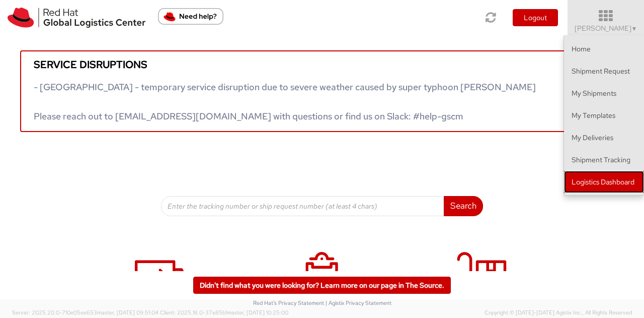  Describe the element at coordinates (224, 313) in the screenshot. I see `span: Client: 2025.18.0-37e85b1` at that location.